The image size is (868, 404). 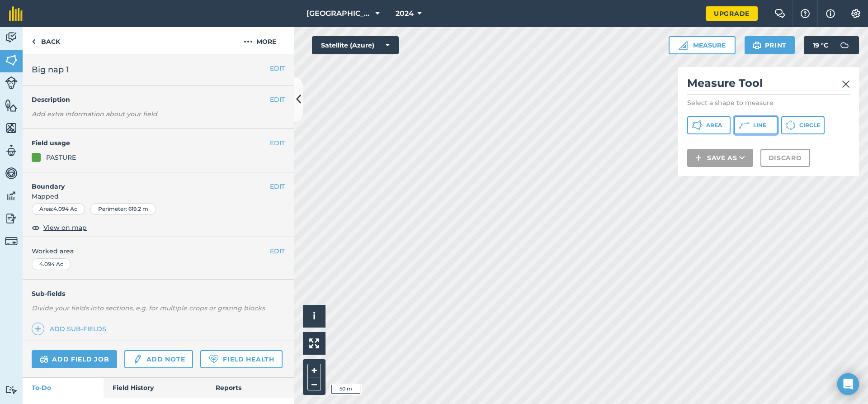 I want to click on img: A question mark icon, so click(x=805, y=14).